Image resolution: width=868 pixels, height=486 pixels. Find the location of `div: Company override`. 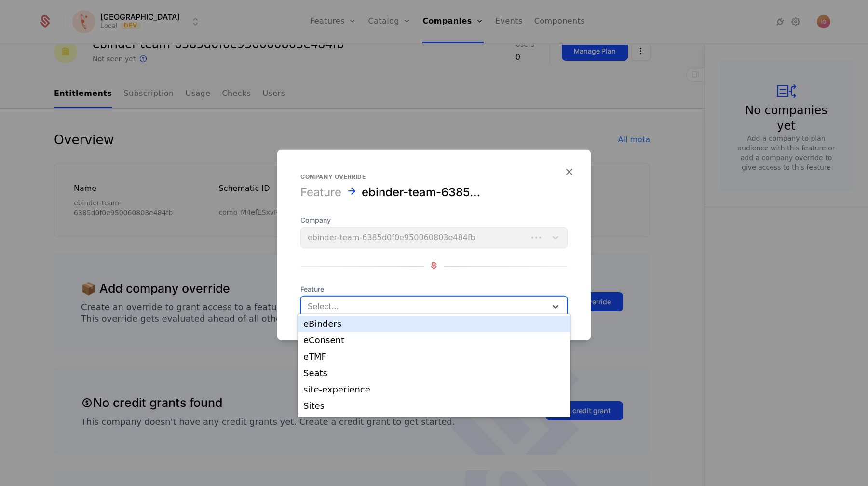

div: Company override is located at coordinates (434, 177).